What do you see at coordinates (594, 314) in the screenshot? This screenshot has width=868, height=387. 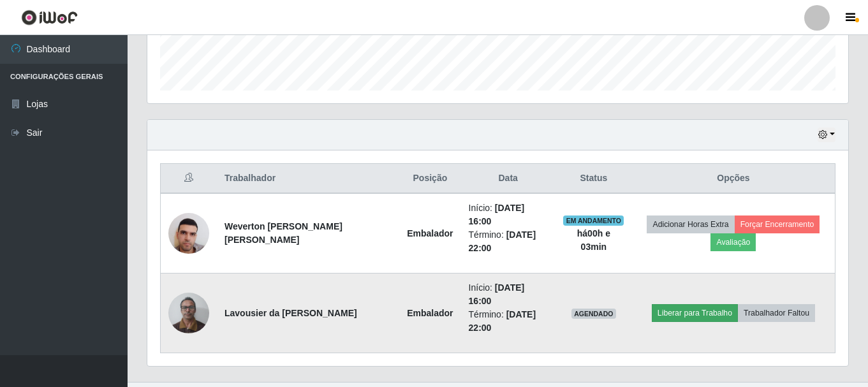 I see `span: AGENDADO` at bounding box center [594, 314].